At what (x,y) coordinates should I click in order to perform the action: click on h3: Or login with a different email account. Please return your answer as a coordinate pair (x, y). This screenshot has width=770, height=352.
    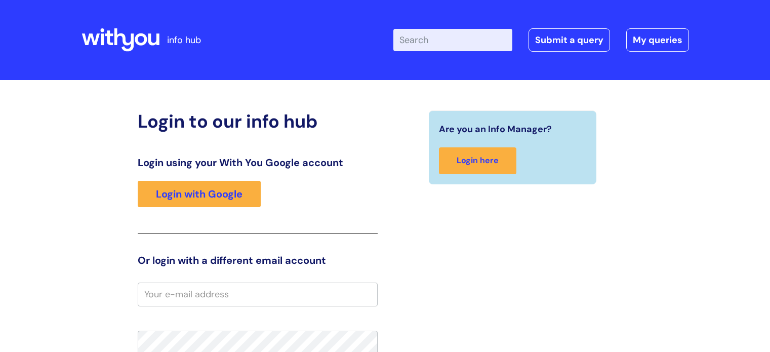
    Looking at the image, I should click on (258, 260).